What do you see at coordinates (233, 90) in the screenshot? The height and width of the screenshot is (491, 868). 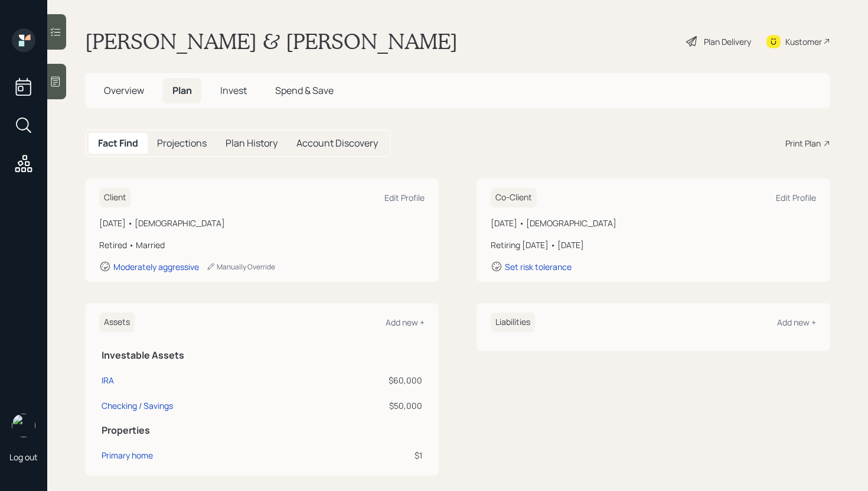 I see `span: Invest` at bounding box center [233, 90].